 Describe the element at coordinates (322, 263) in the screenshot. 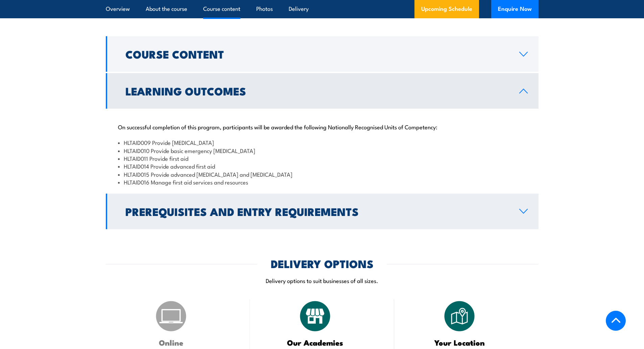

I see `h2: DELIVERY OPTIONS` at that location.